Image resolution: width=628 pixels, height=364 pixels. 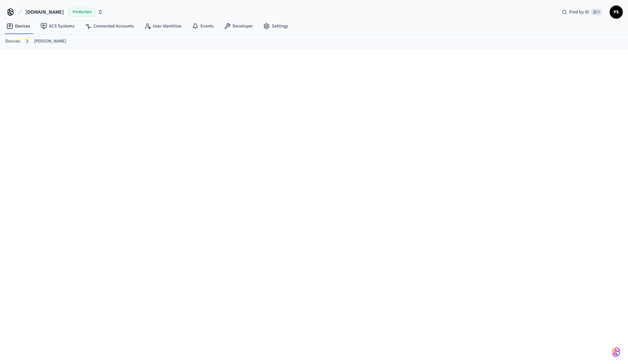 What do you see at coordinates (82, 12) in the screenshot?
I see `span: Production` at bounding box center [82, 12].